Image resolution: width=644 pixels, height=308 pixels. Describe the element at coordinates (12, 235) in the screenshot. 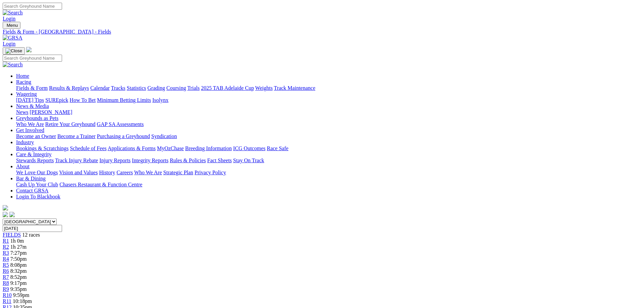

I see `span: FIELDS` at that location.